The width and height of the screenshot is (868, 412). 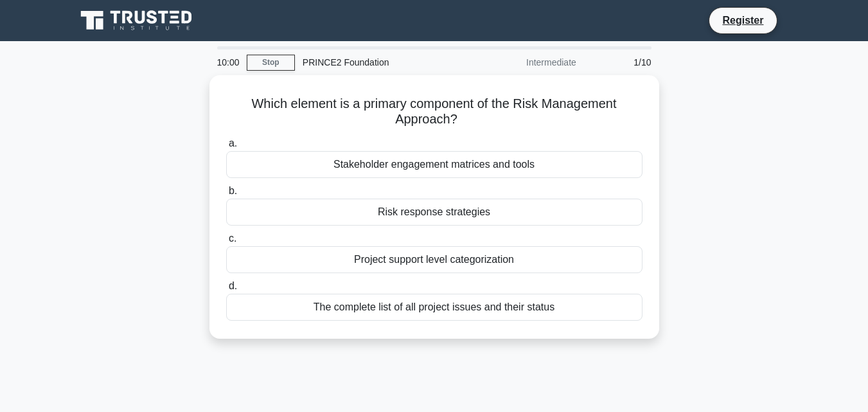 What do you see at coordinates (434, 165) in the screenshot?
I see `div: Stakeholder engagement matrices and tools` at bounding box center [434, 165].